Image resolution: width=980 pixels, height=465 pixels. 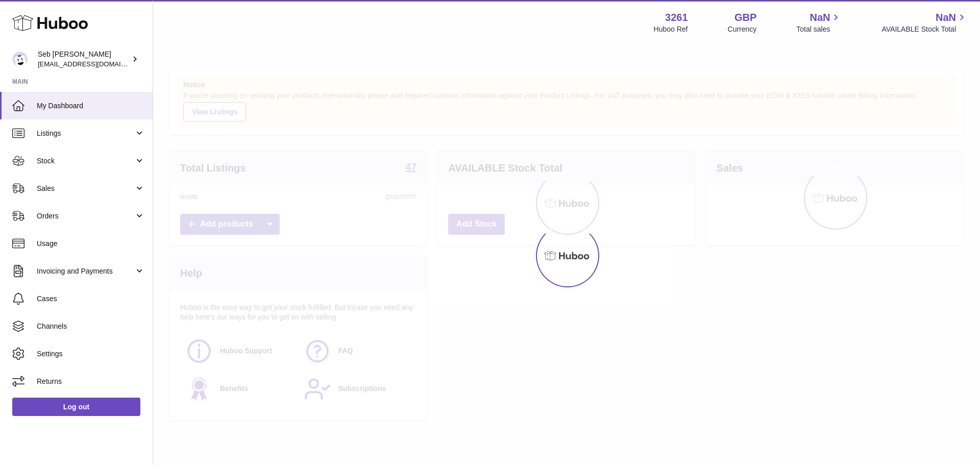 I want to click on span: AVAILABLE Stock Total, so click(x=925, y=29).